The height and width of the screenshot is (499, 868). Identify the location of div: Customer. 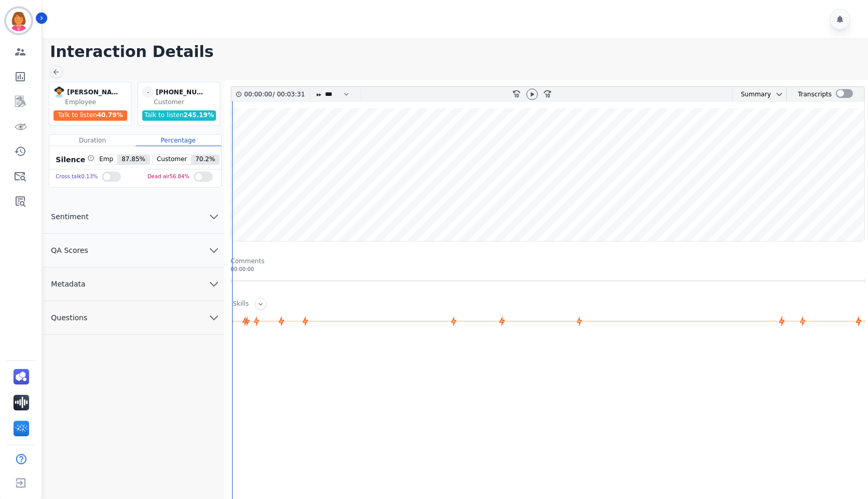
(185, 102).